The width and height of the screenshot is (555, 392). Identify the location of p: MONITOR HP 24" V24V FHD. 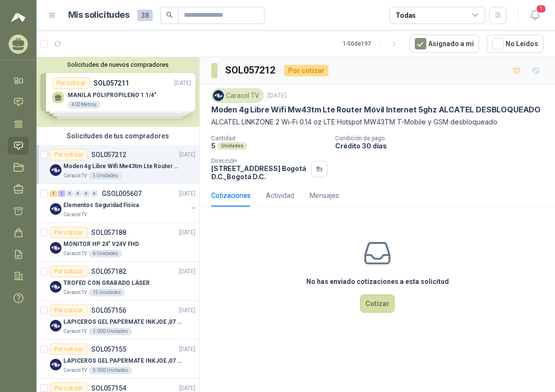
(101, 244).